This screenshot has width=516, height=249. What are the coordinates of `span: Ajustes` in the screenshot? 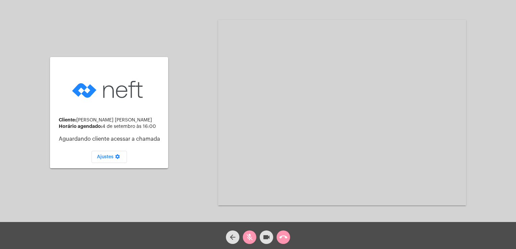 It's located at (109, 157).